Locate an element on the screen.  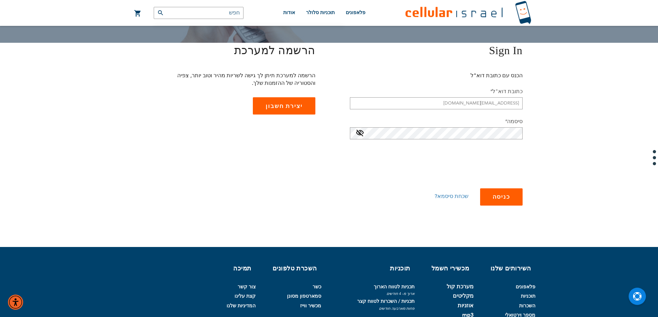
img: לוגו סלולר ישראל is located at coordinates (468, 13).